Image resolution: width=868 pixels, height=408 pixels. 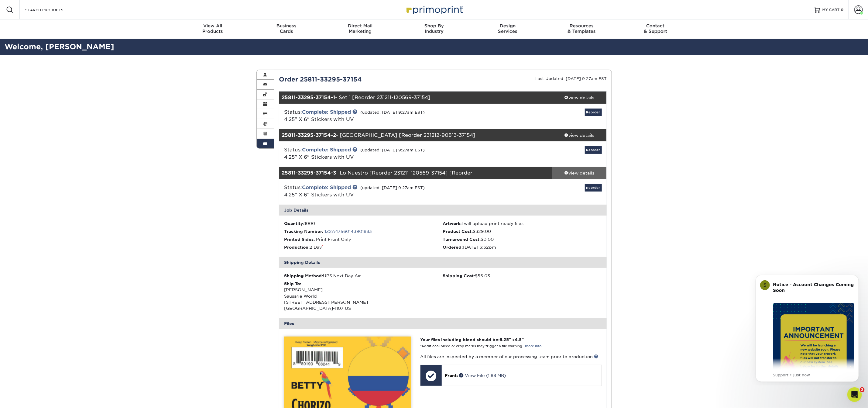 I want to click on div: Job Details, so click(x=443, y=210).